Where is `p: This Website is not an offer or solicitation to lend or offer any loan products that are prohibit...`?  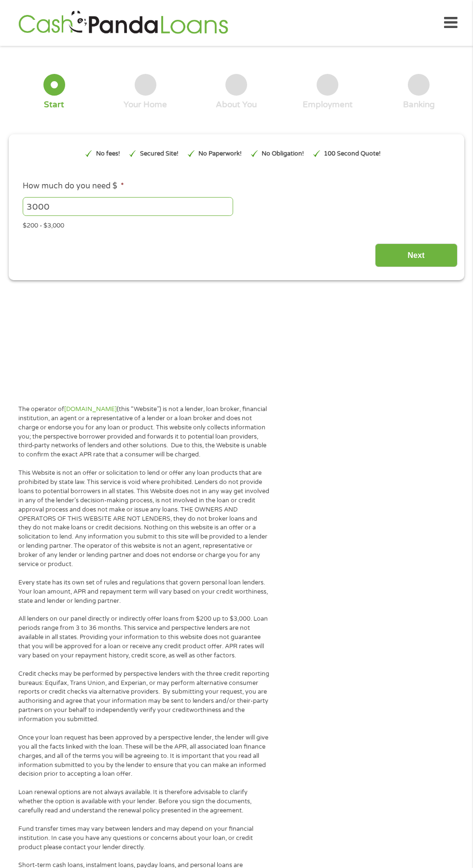 p: This Website is not an offer or solicitation to lend or offer any loan products that are prohibit... is located at coordinates (144, 518).